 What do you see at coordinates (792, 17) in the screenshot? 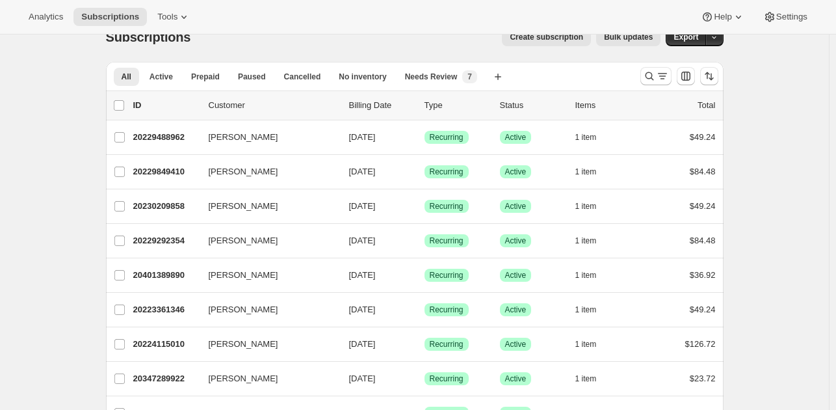
I see `span: Settings` at bounding box center [792, 17].